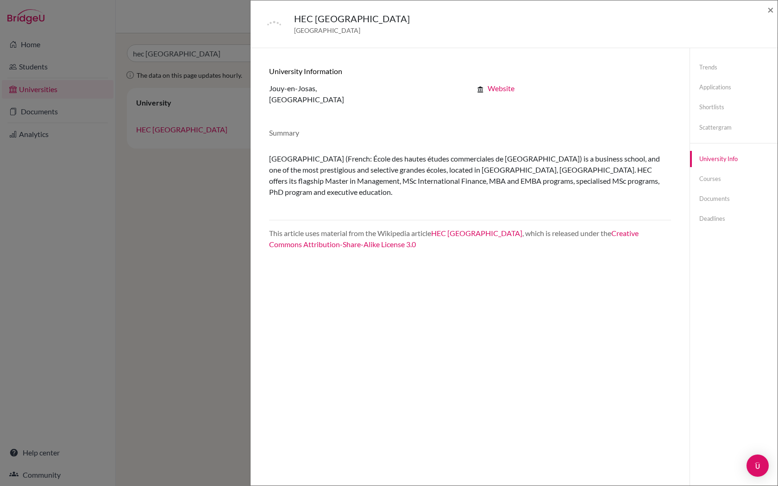 The height and width of the screenshot is (486, 778). I want to click on a: Documents, so click(733, 199).